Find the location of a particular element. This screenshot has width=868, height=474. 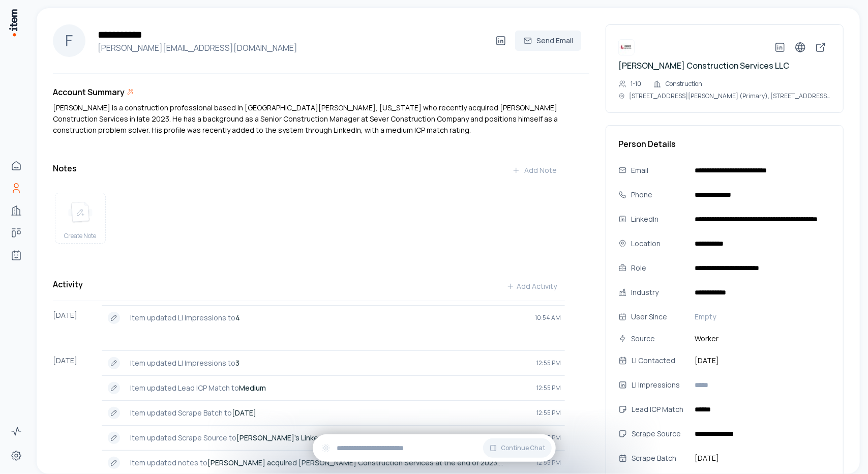

span: Empty is located at coordinates (705, 316).